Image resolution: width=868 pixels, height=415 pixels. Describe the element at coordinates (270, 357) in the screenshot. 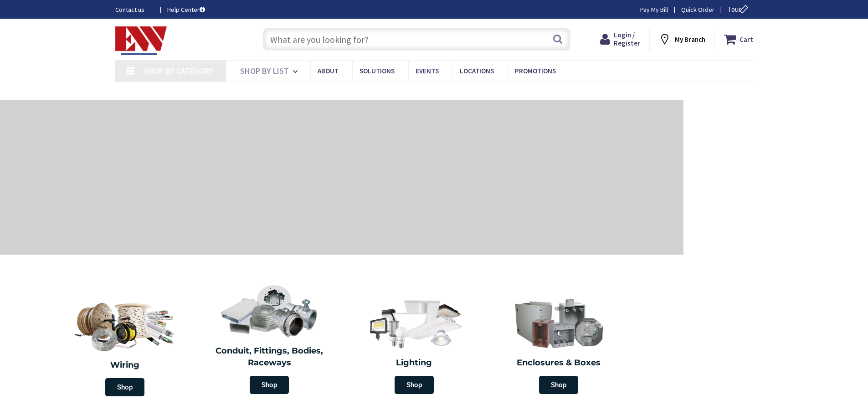

I see `h2: Conduit, Fittings, Bodies, Raceways` at that location.